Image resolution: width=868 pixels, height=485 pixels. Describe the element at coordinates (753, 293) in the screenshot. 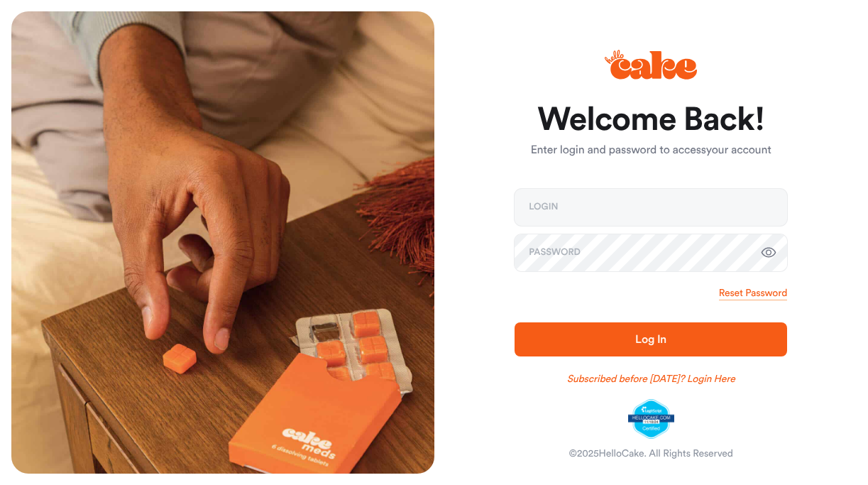

I see `a: Reset Password` at that location.